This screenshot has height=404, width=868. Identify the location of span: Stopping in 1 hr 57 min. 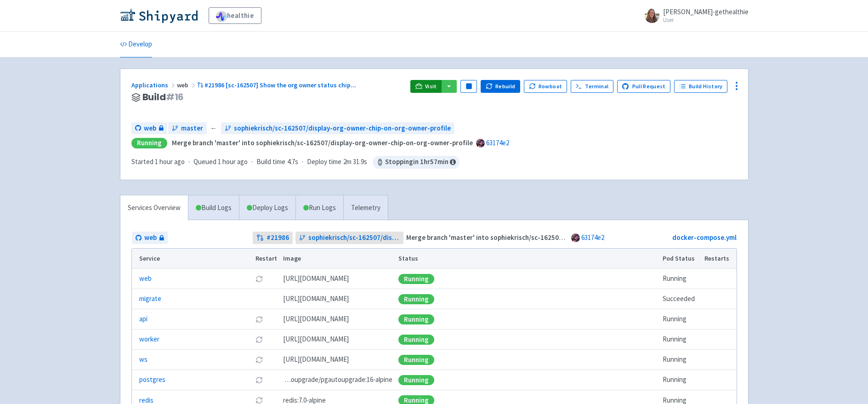
(416, 163).